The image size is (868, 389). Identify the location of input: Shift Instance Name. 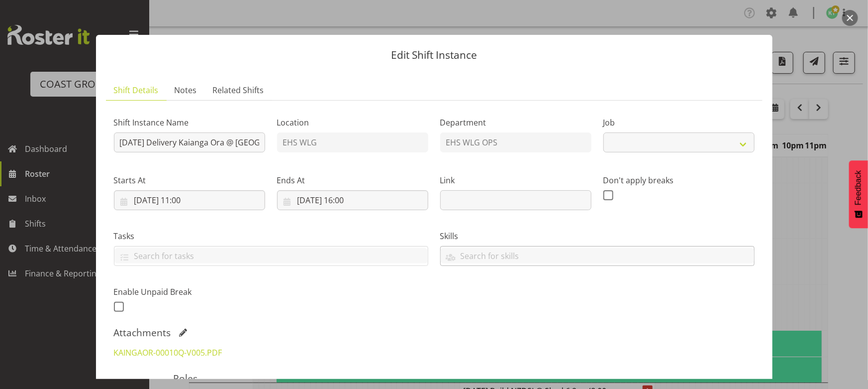
(189, 143).